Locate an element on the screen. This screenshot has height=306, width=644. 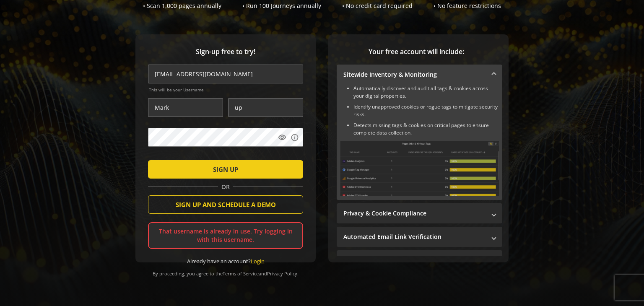
div: • Scan 1,000 pages annually is located at coordinates (182, 6).